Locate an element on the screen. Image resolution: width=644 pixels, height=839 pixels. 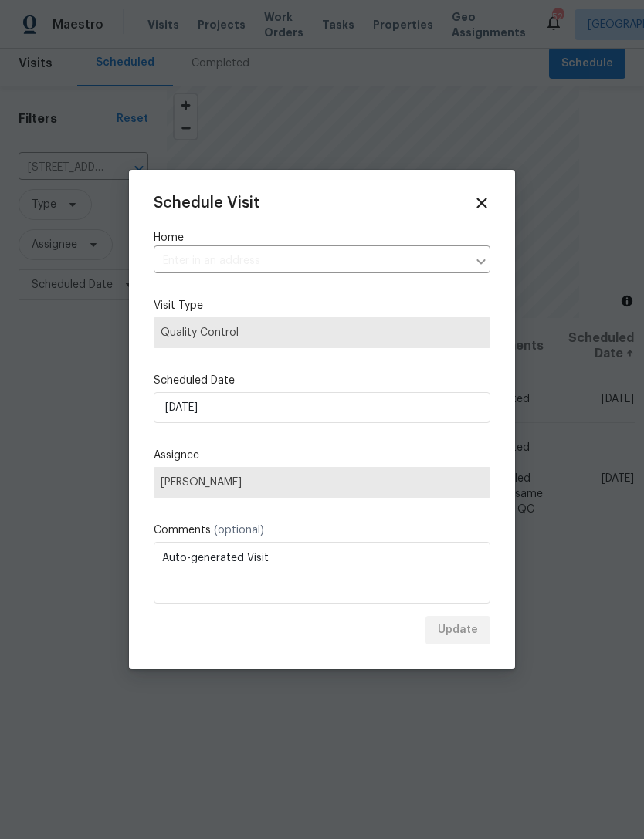
span: Schedule Visit is located at coordinates (207, 203).